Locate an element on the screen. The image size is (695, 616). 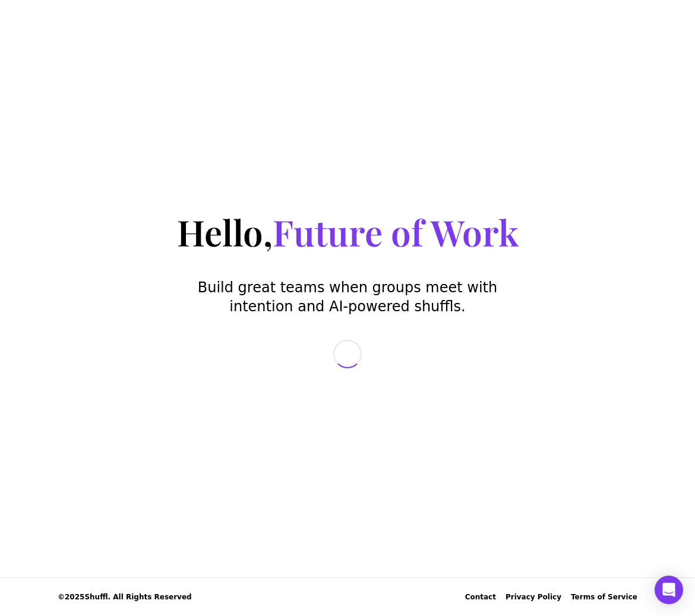
a: Privacy Policy is located at coordinates (534, 597).